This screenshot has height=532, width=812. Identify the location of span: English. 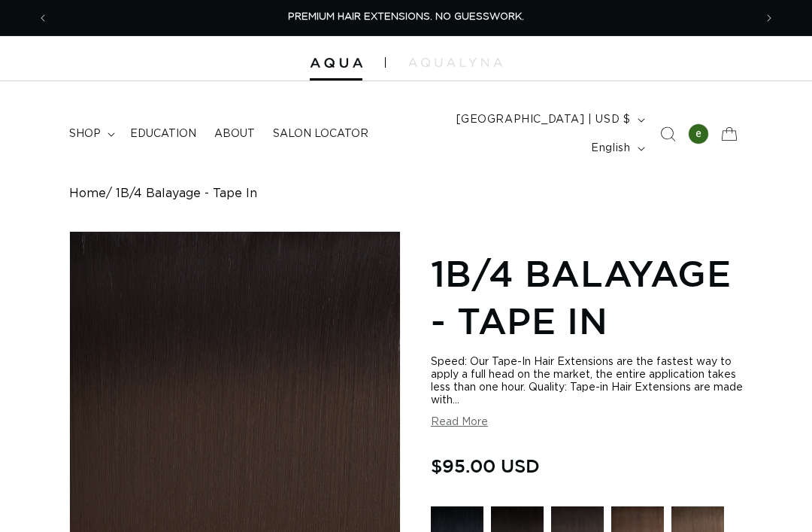
(610, 148).